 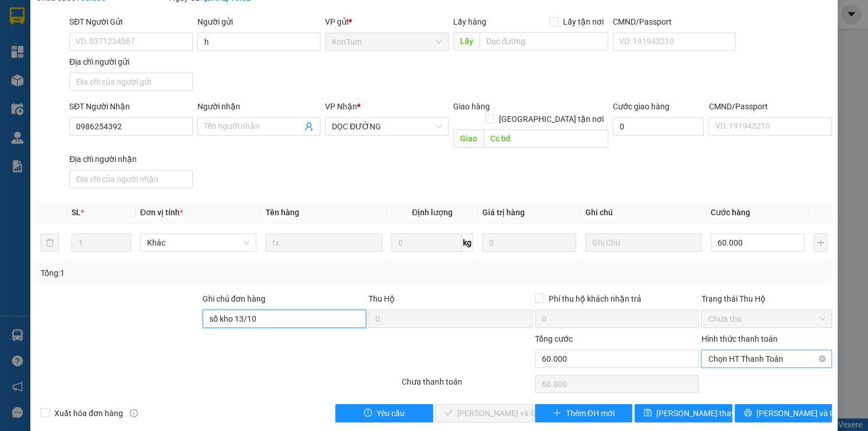 What do you see at coordinates (820, 243) in the screenshot?
I see `button: plus` at bounding box center [820, 243].